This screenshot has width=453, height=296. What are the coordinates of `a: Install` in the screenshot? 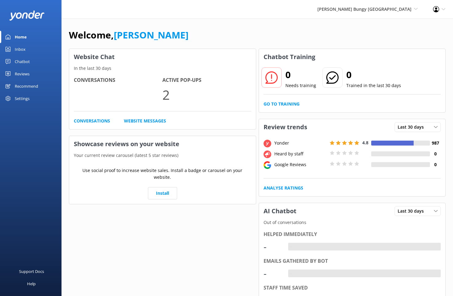 It's located at (162, 193).